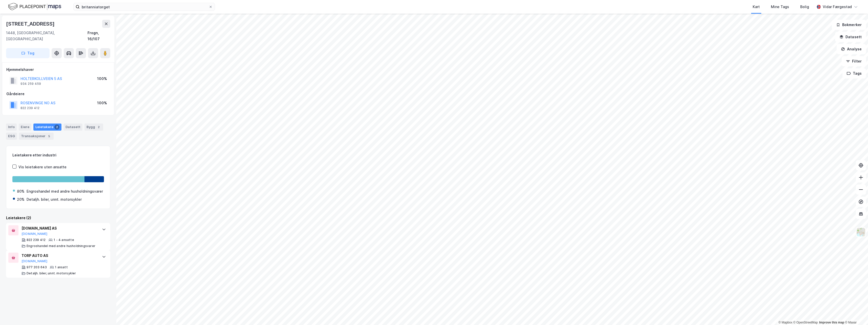 The width and height of the screenshot is (868, 325). Describe the element at coordinates (36, 267) in the screenshot. I see `div: 977 203 643` at that location.